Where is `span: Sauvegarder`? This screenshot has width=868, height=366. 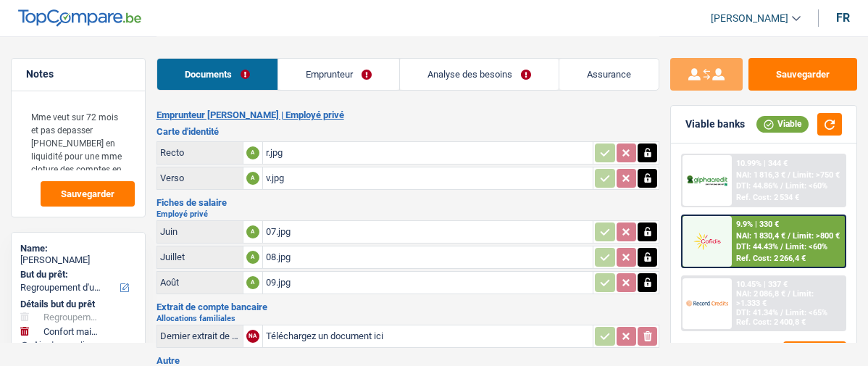
span: Sauvegarder is located at coordinates (87, 194).